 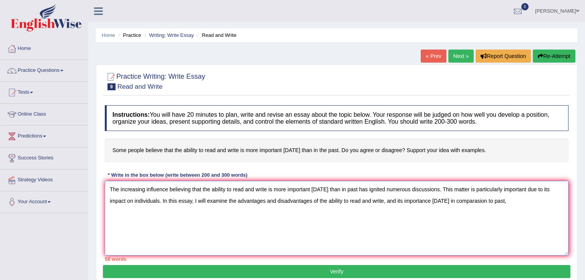 What do you see at coordinates (140, 86) in the screenshot?
I see `small: Read and Write` at bounding box center [140, 86].